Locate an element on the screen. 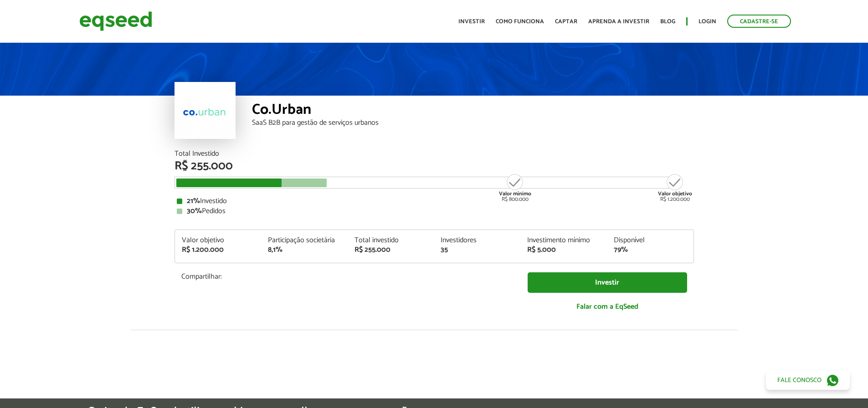  div: 8,1% is located at coordinates (304, 250).